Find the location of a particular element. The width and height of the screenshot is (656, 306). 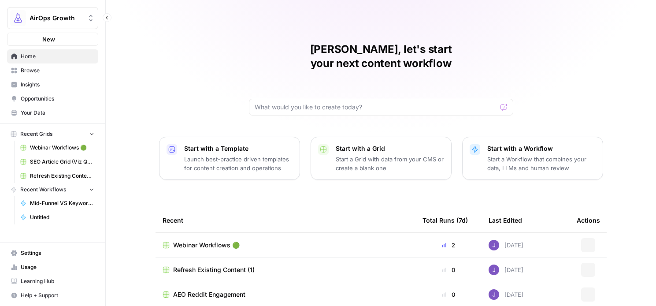

span: Help + Support is located at coordinates (57, 295).